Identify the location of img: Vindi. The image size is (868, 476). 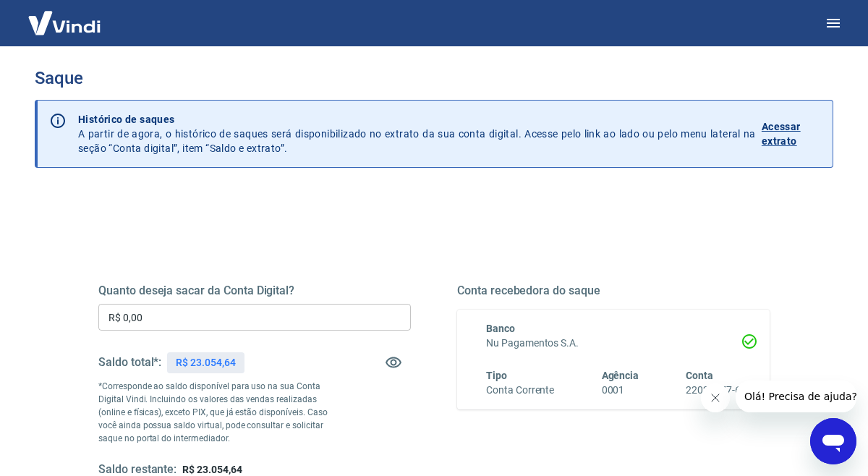
(64, 23).